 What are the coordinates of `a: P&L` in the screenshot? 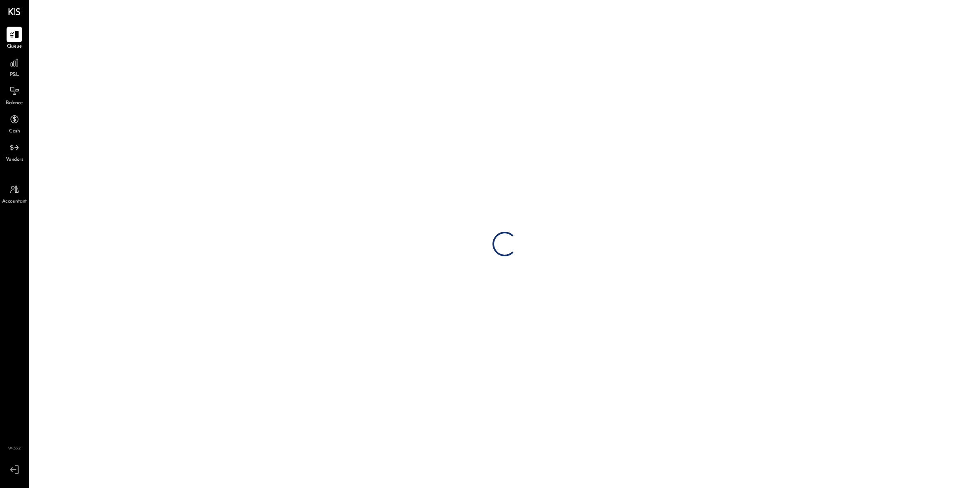 It's located at (15, 67).